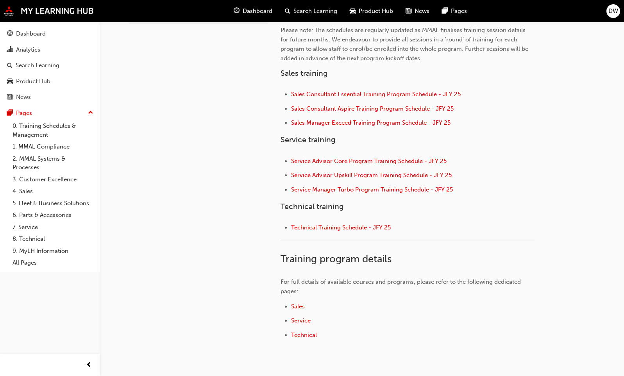 Image resolution: width=624 pixels, height=376 pixels. What do you see at coordinates (613, 11) in the screenshot?
I see `button: DW` at bounding box center [613, 11].